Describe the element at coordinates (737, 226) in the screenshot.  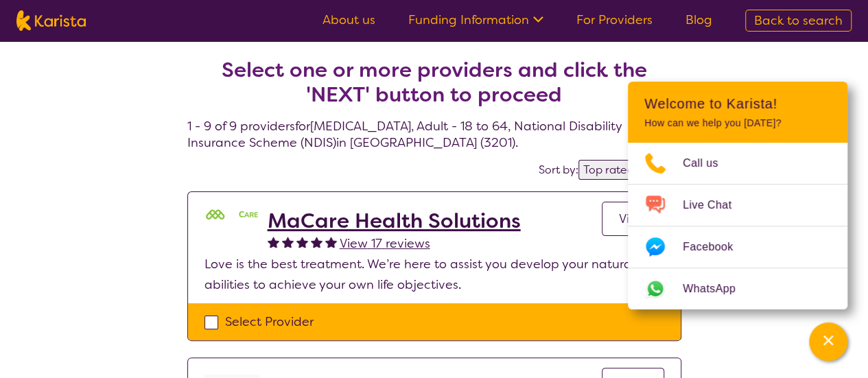
I see `ul: Choose channel` at that location.